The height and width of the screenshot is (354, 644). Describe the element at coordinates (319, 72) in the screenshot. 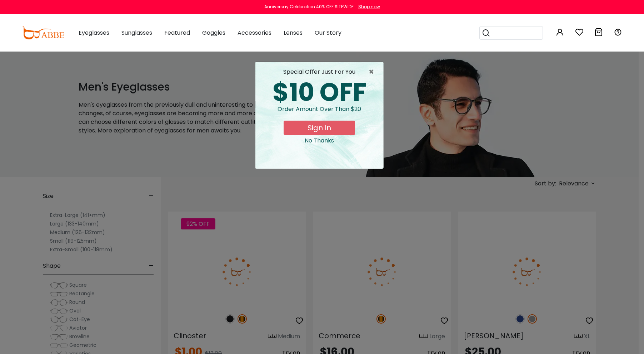

I see `div: special offer just for you` at that location.